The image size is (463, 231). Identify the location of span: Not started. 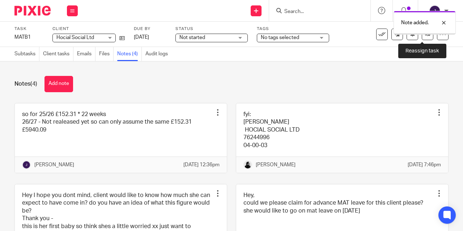
(192, 38).